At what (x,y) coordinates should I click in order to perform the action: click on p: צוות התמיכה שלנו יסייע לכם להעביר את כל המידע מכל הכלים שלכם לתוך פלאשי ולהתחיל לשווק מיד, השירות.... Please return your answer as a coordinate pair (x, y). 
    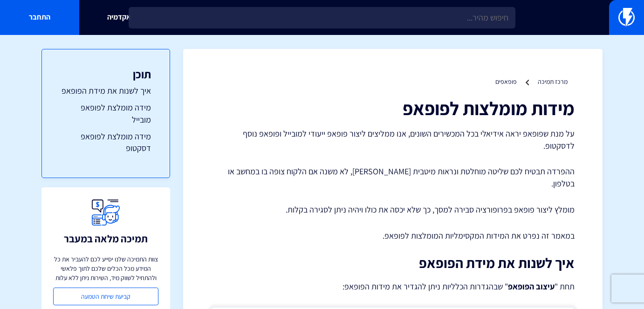
    Looking at the image, I should click on (105, 268).